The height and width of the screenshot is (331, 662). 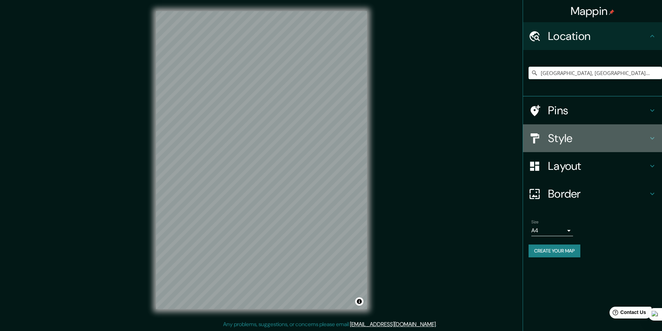 What do you see at coordinates (359, 302) in the screenshot?
I see `button: Toggle attribution` at bounding box center [359, 302].